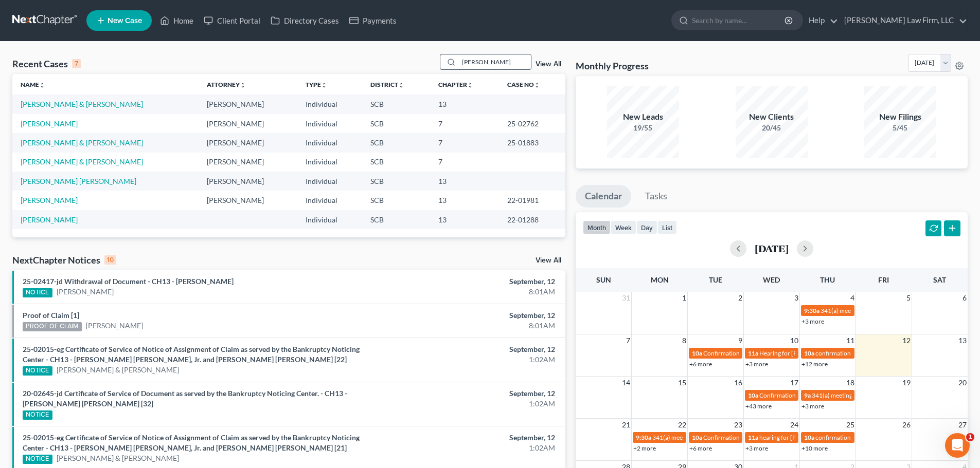 The width and height of the screenshot is (980, 468). What do you see at coordinates (47, 64) in the screenshot?
I see `div: Recent Cases` at bounding box center [47, 64].